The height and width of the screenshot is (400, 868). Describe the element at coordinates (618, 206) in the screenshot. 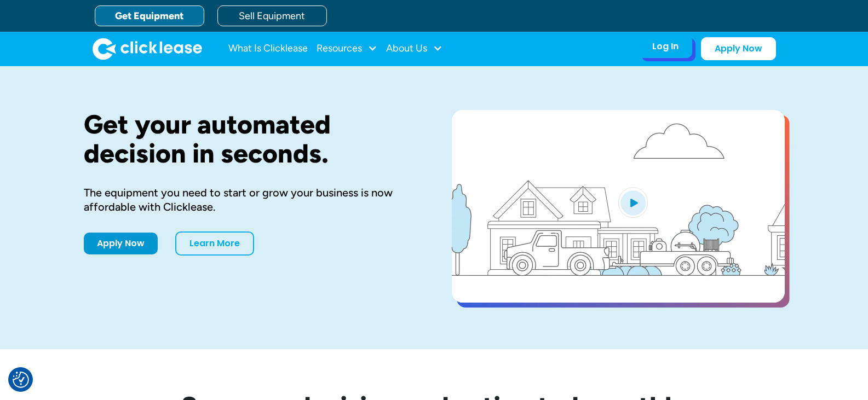

I see `a: open lightbox` at that location.